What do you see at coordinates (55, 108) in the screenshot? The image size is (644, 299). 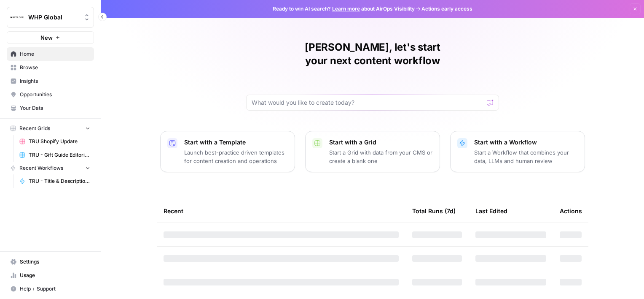 I see `span: Your Data` at bounding box center [55, 108].